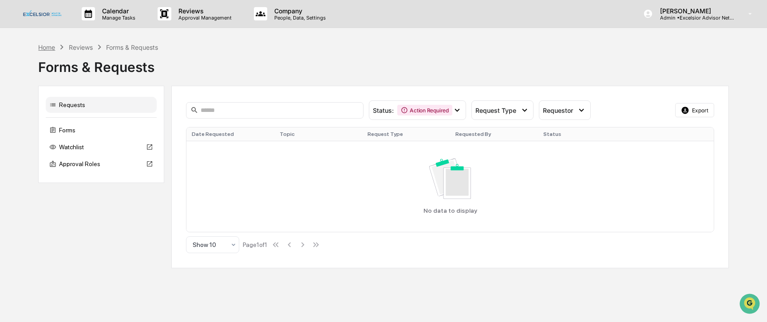 The height and width of the screenshot is (322, 767). What do you see at coordinates (101, 147) in the screenshot?
I see `div: Watchlist` at bounding box center [101, 147].